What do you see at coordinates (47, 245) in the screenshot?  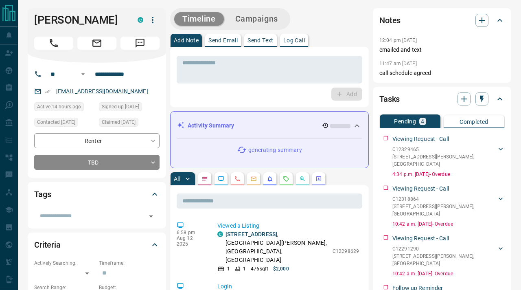 I see `h2: Criteria` at bounding box center [47, 245].